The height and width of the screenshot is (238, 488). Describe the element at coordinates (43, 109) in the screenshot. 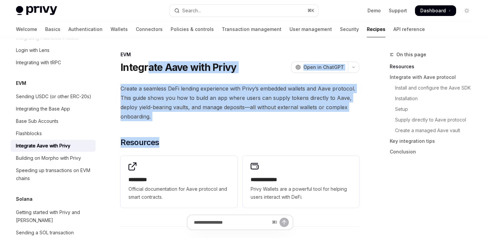

I see `div: Integrating the Base App` at that location.